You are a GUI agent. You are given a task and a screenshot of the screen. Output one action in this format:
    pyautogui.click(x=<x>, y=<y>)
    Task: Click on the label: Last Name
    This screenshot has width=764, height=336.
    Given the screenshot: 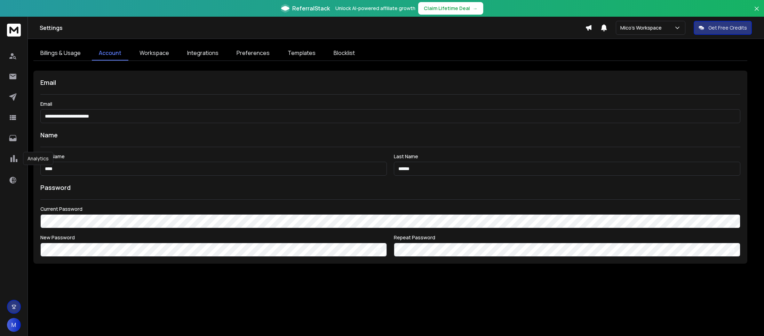 What is the action you would take?
    pyautogui.click(x=567, y=157)
    